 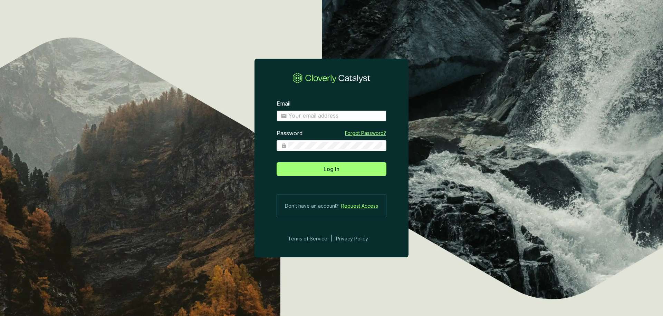 I want to click on a: Terms of Service, so click(x=307, y=239).